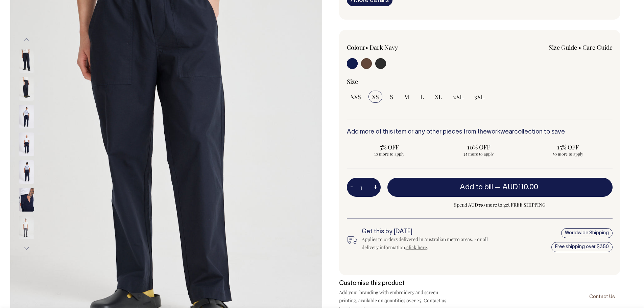 The width and height of the screenshot is (644, 308). What do you see at coordinates (439, 97) in the screenshot?
I see `input: XL` at bounding box center [439, 97].